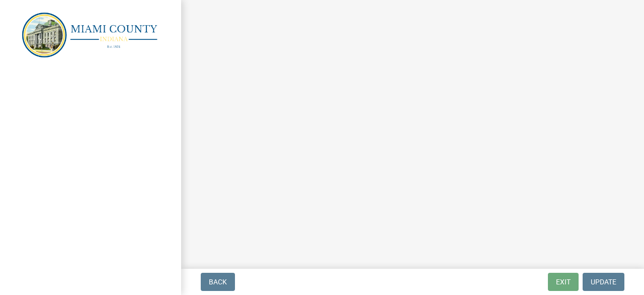 Image resolution: width=644 pixels, height=295 pixels. I want to click on span: Back, so click(218, 282).